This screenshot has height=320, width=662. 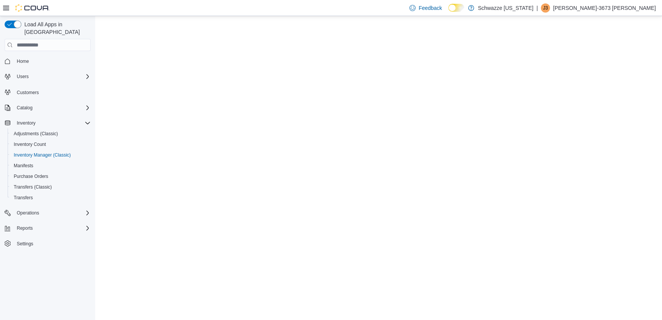 What do you see at coordinates (430, 8) in the screenshot?
I see `span: Feedback` at bounding box center [430, 8].